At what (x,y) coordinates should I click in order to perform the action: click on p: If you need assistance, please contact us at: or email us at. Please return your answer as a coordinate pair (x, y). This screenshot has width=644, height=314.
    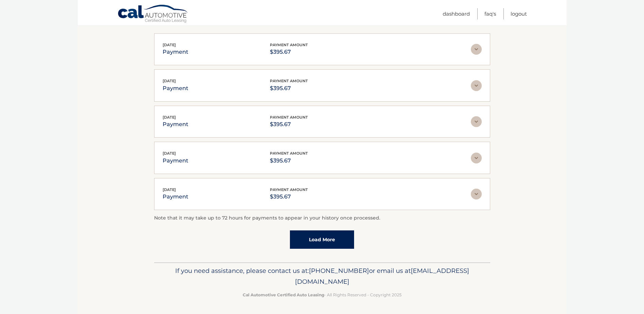
    Looking at the image, I should click on (322, 276).